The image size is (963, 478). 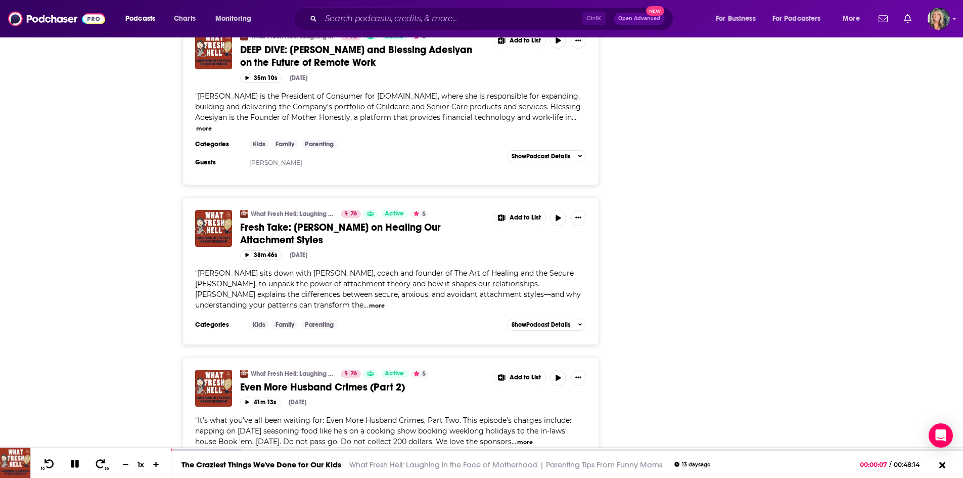 I want to click on span: 00:48:14, so click(x=911, y=464).